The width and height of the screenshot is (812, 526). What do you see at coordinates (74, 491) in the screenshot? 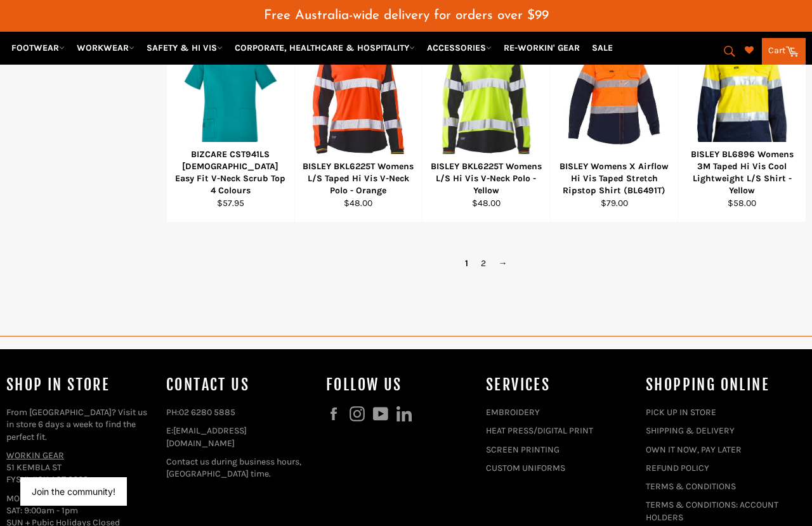
I see `button: Join the community!` at bounding box center [74, 491].